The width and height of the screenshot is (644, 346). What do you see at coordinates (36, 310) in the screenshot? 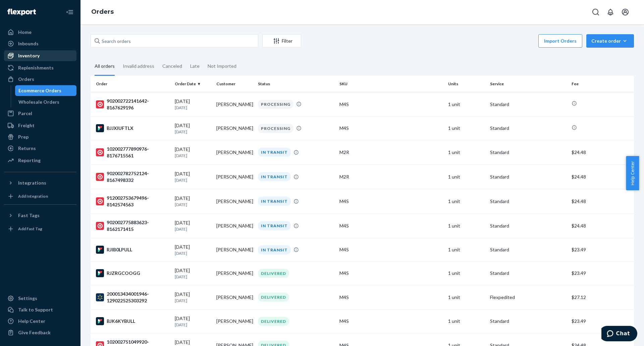
I see `div: Talk to Support` at bounding box center [36, 310].